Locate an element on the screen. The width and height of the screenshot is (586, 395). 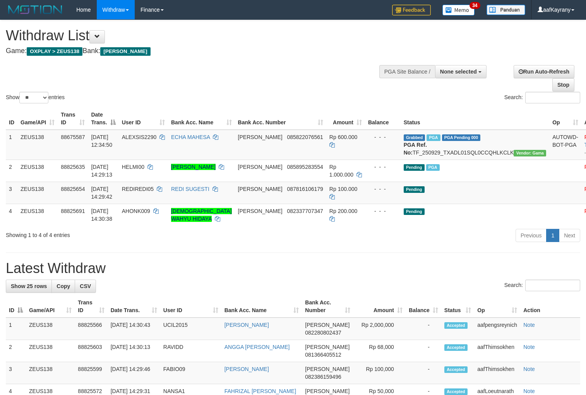
span: None selected is located at coordinates (458, 72).